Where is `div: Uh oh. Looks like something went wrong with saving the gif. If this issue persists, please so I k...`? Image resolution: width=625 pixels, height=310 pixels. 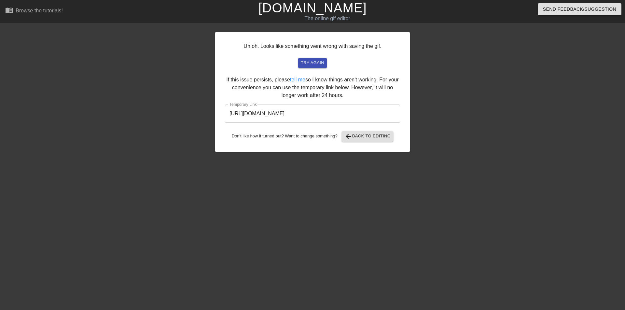
div: Uh oh. Looks like something went wrong with saving the gif. If this issue persists, please so I k... is located at coordinates (312, 92).